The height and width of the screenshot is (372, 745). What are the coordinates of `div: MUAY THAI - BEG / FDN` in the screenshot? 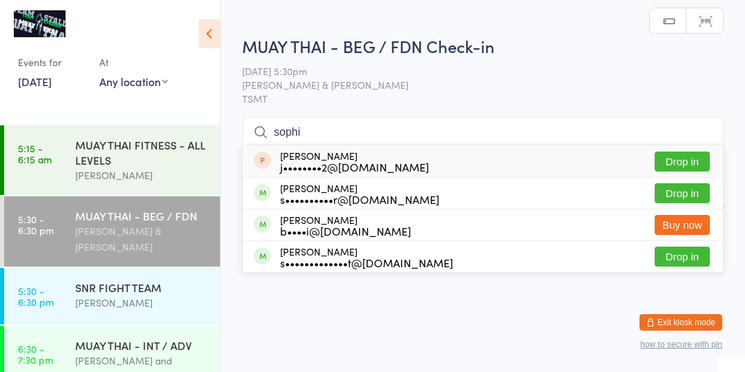 It's located at (141, 216).